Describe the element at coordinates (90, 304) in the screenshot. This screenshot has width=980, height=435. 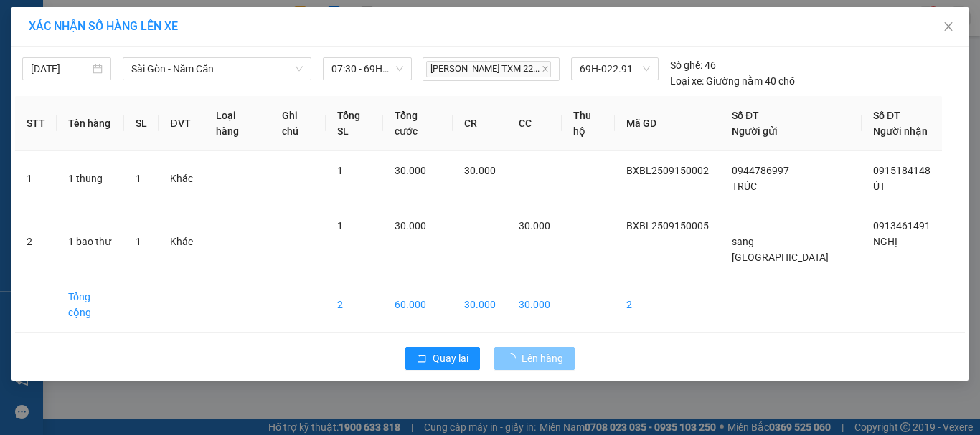
I see `td: Tổng cộng` at that location.